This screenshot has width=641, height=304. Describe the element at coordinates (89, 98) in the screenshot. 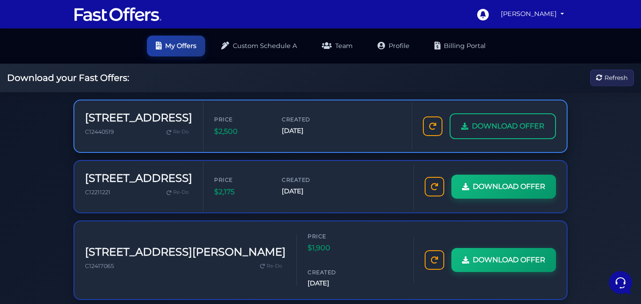

I see `button: Start a Conversation` at that location.